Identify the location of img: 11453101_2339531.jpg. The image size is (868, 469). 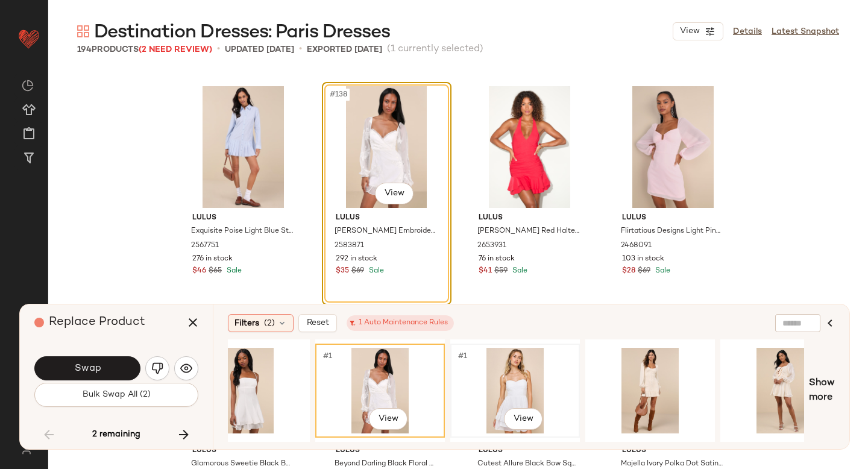
(515, 391).